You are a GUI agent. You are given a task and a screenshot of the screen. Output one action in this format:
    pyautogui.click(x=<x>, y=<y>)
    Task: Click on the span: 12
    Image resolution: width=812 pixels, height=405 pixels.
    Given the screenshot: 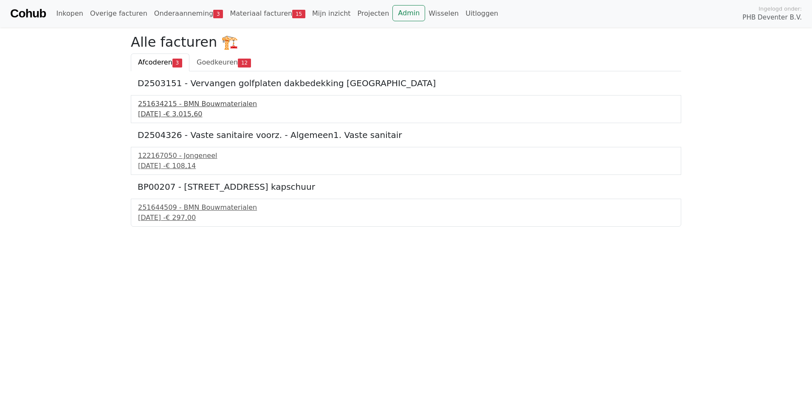 What is the action you would take?
    pyautogui.click(x=244, y=63)
    